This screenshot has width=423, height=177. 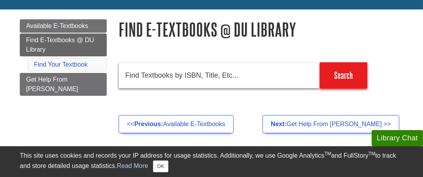 What do you see at coordinates (132, 166) in the screenshot?
I see `a: Read More` at bounding box center [132, 166].